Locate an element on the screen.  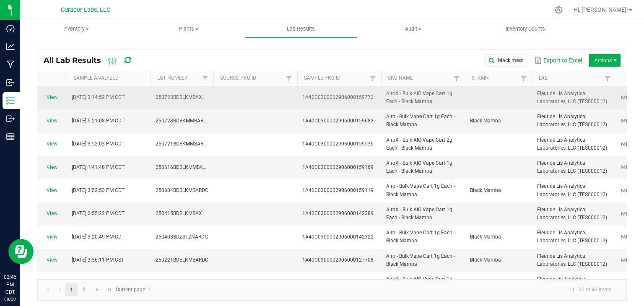
span: 1A40C0300002906000142389 is located at coordinates (338, 214).